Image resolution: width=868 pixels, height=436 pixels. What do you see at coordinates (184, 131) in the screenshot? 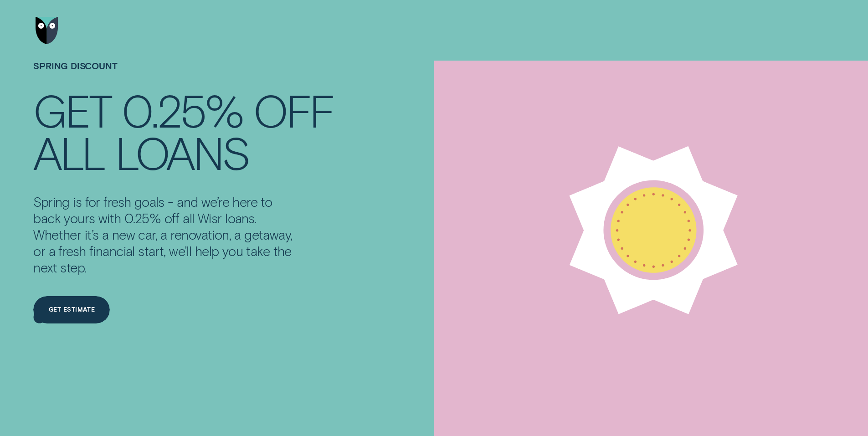
I see `h4: Get 0.25% off all loans` at bounding box center [184, 131].